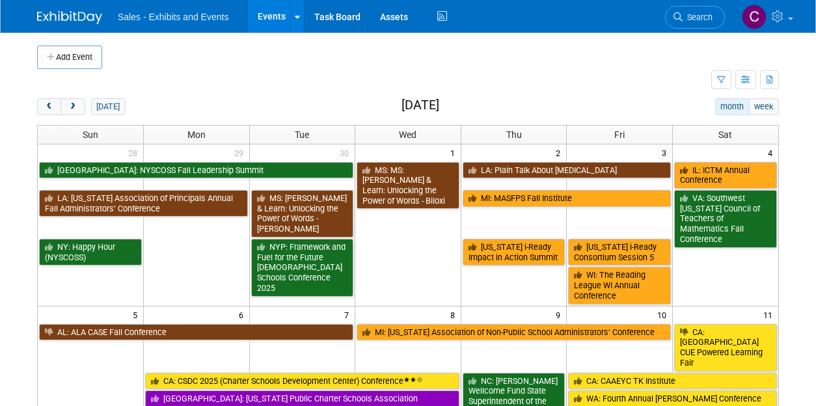 The height and width of the screenshot is (406, 816). What do you see at coordinates (672, 381) in the screenshot?
I see `a: CA: CAAEYC TK Institute` at bounding box center [672, 381].